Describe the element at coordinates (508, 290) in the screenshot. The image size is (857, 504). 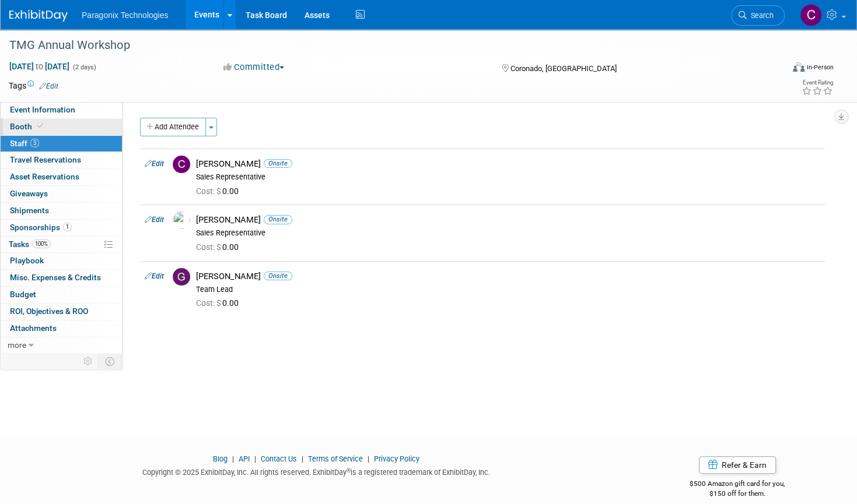
I see `div: Team Lead` at that location.